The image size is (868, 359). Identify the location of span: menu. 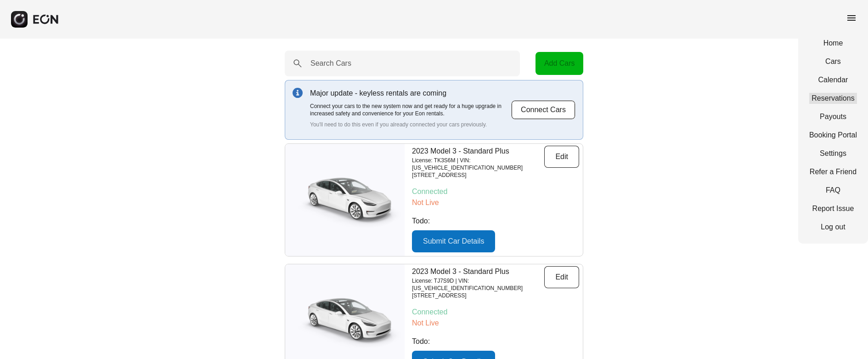
(851, 18).